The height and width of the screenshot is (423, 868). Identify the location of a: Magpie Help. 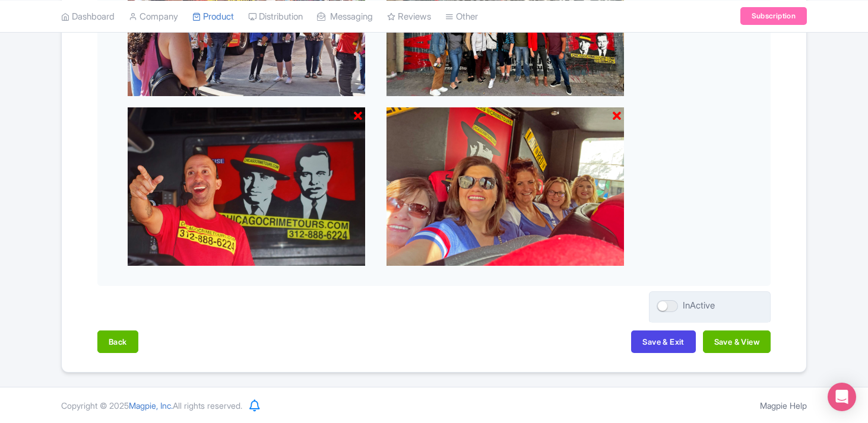
(783, 405).